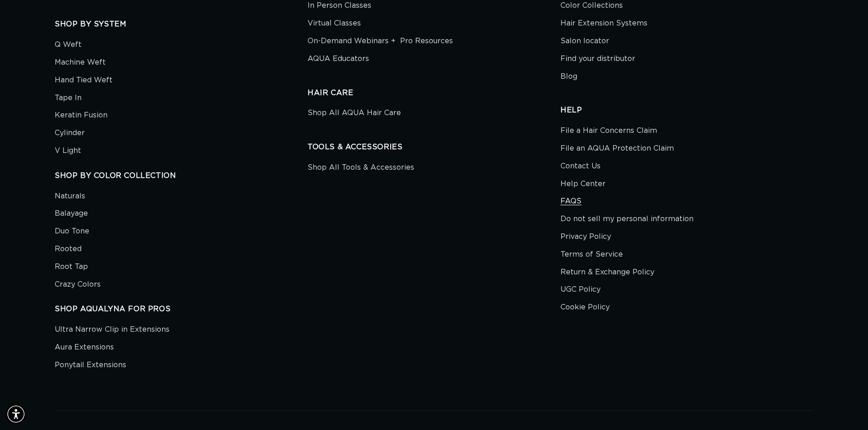  Describe the element at coordinates (609, 132) in the screenshot. I see `a: File a Hair Concerns Claim` at that location.